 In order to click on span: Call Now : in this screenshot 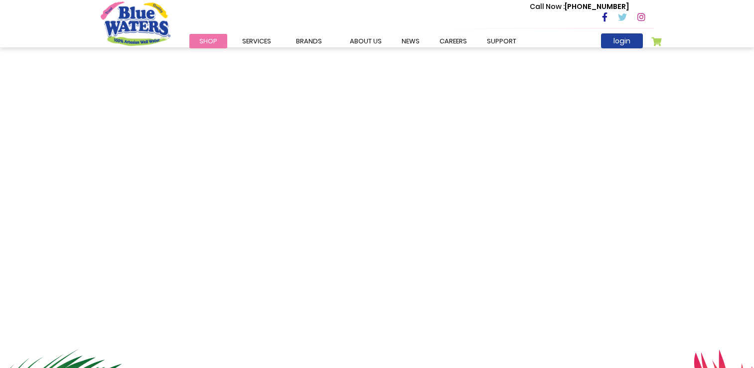, I will do `click(547, 6)`.